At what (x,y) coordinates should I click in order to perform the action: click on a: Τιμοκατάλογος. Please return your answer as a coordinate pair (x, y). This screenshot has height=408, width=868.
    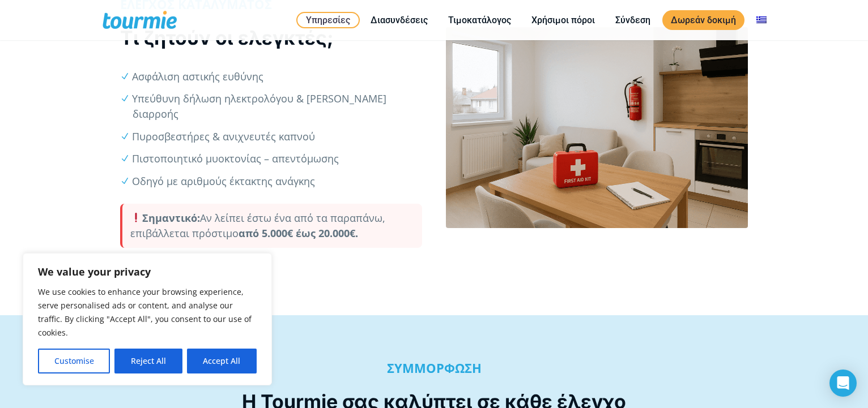
    Looking at the image, I should click on (479, 20).